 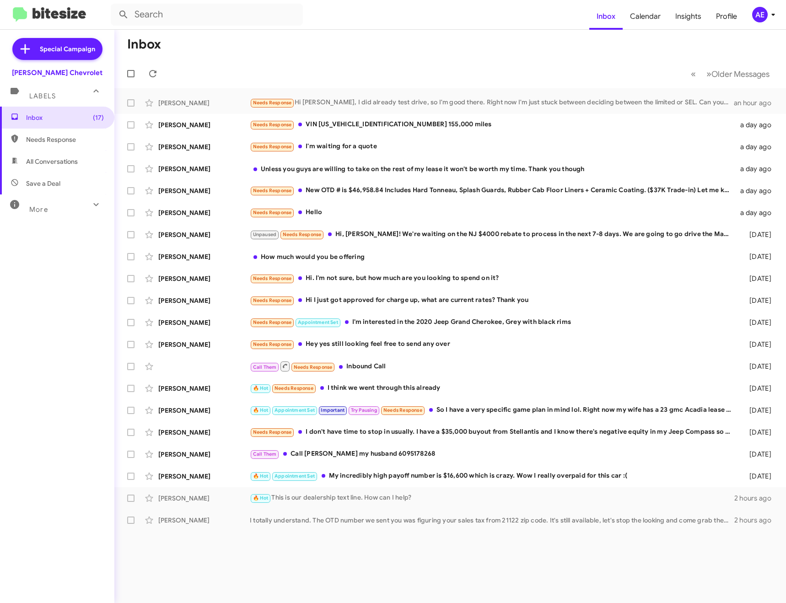 What do you see at coordinates (757, 103) in the screenshot?
I see `div: an hour ago` at bounding box center [757, 103].